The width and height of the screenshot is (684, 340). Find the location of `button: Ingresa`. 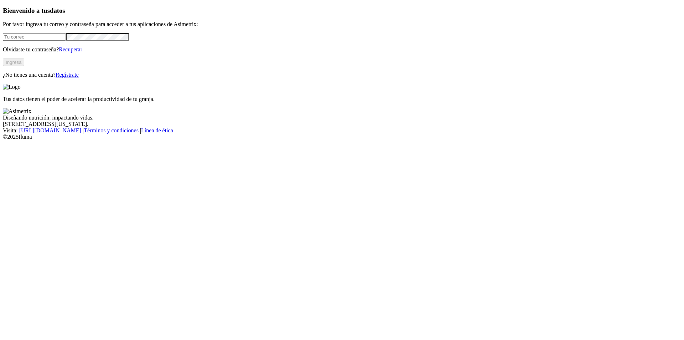

button: Ingresa is located at coordinates (14, 62).